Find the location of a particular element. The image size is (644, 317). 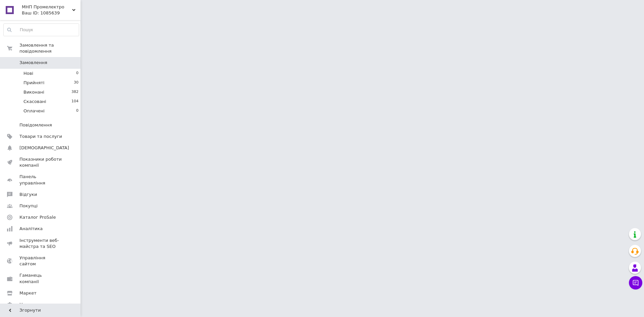

span: Товари та послуги is located at coordinates (41, 136).